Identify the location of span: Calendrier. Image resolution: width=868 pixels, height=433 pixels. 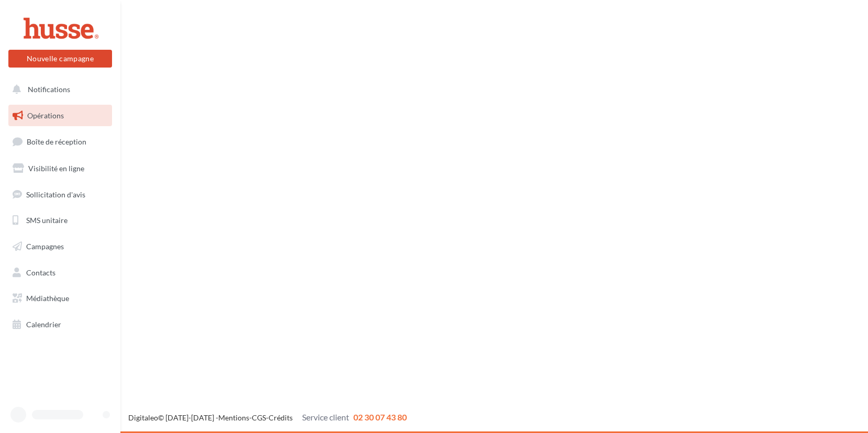
(44, 324).